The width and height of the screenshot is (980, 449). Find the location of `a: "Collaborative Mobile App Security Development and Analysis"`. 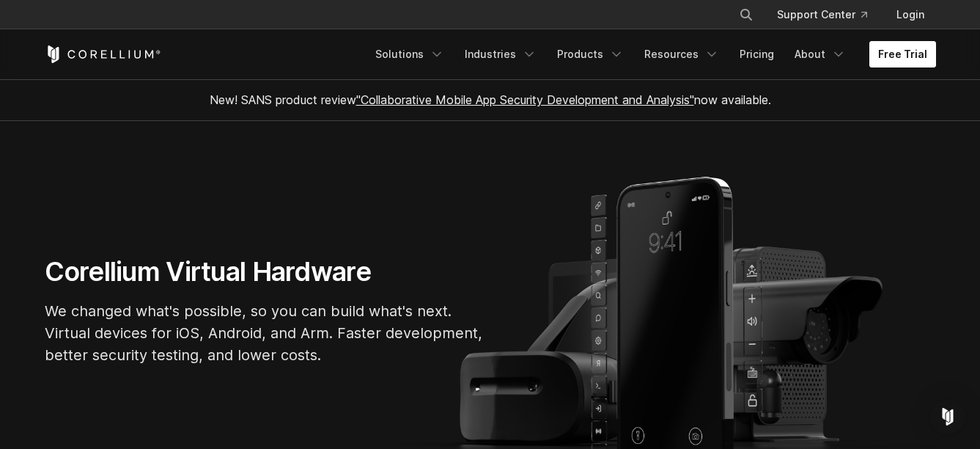

a: "Collaborative Mobile App Security Development and Analysis" is located at coordinates (525, 100).